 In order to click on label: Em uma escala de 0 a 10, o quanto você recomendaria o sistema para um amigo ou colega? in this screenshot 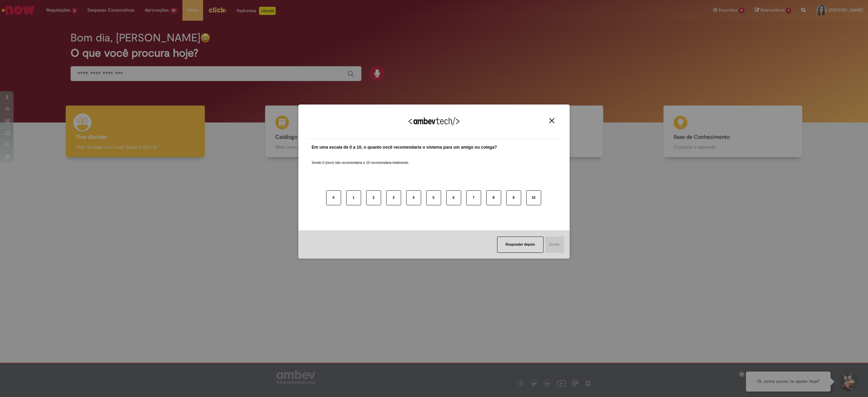, I will do `click(404, 147)`.